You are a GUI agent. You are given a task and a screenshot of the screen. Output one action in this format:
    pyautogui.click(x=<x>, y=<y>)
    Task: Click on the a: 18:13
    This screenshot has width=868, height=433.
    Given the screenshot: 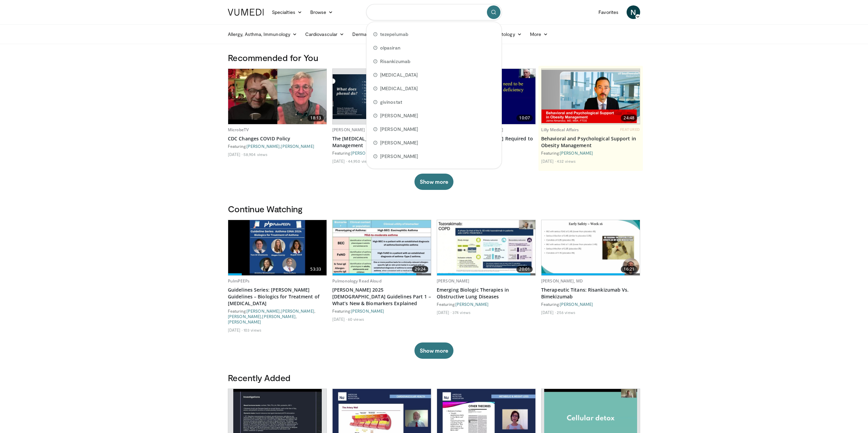 What is the action you would take?
    pyautogui.click(x=277, y=96)
    